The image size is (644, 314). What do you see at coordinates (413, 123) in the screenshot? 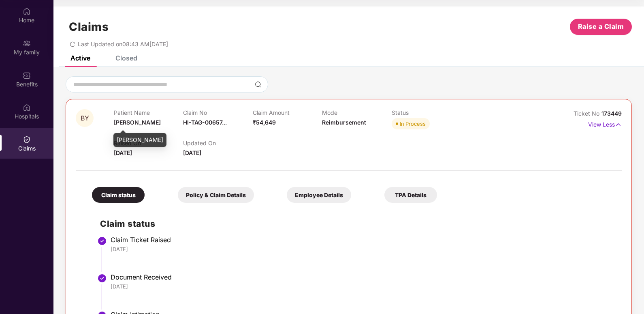
I see `div: In Process` at bounding box center [413, 123].